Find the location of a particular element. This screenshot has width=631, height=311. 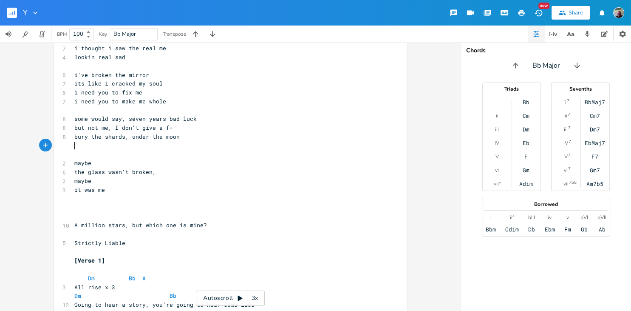

div: Gm7 is located at coordinates (595, 170).